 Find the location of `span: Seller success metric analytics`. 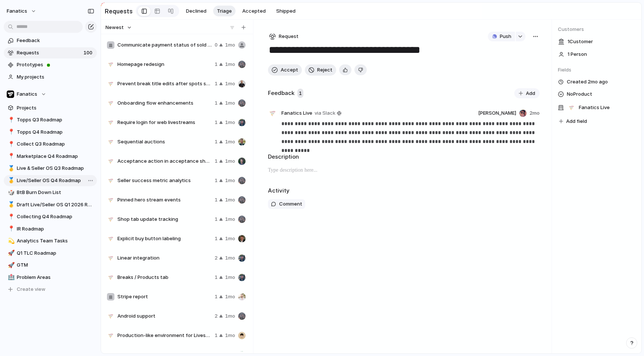

span: Seller success metric analytics is located at coordinates (164, 181).